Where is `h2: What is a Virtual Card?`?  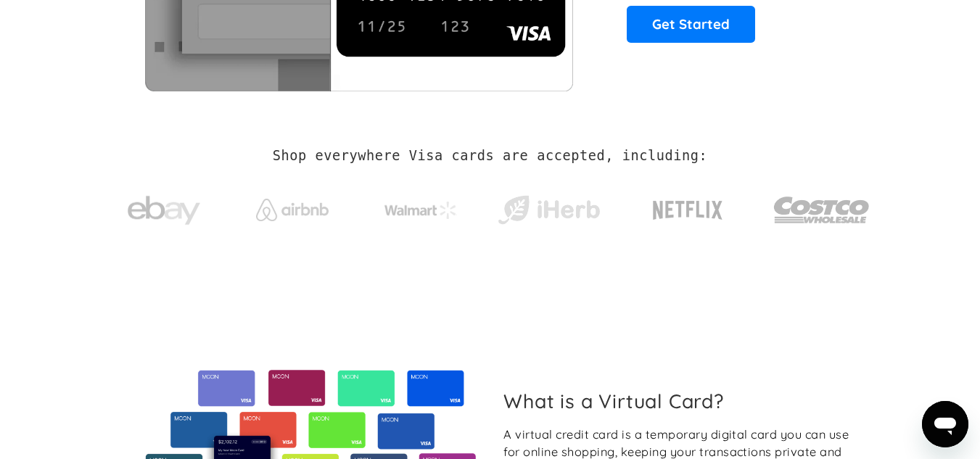
h2: What is a Virtual Card? is located at coordinates (680, 401).